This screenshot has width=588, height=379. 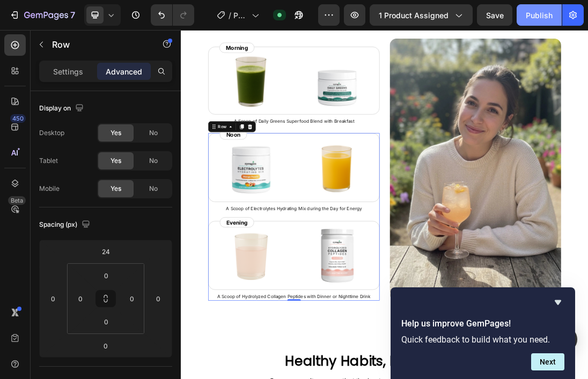 What do you see at coordinates (539, 15) in the screenshot?
I see `button: Publish` at bounding box center [539, 15].